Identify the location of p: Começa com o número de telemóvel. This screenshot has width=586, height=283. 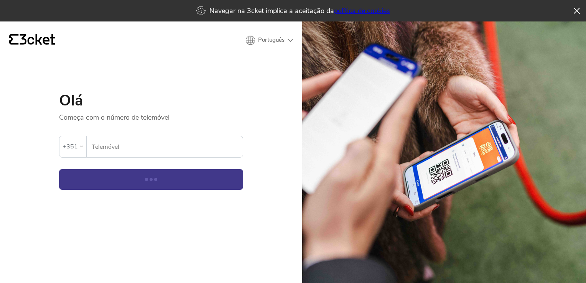
(151, 115).